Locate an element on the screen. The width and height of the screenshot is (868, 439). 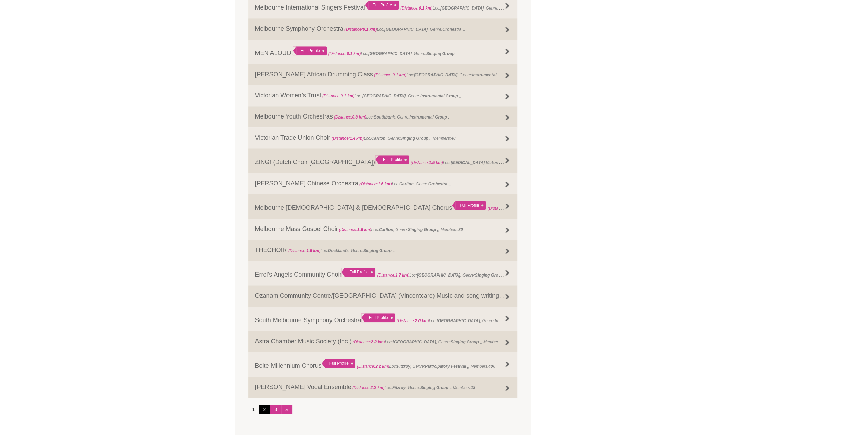
a: Melbourne Mass Gospel Choir (Distance:1.6 km)Loc:Carlton, Genre:Singing Group ,, Members:80 is located at coordinates (383, 229).